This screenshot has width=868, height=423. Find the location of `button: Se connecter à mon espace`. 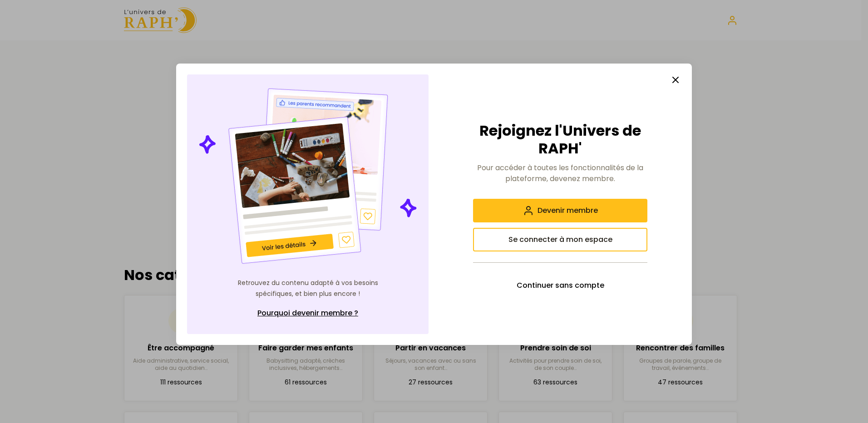

button: Se connecter à mon espace is located at coordinates (560, 240).